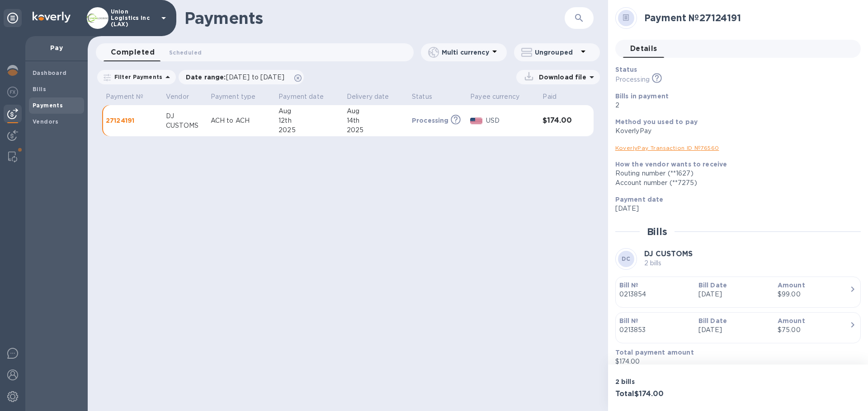 The height and width of the screenshot is (411, 868). What do you see at coordinates (494, 96) in the screenshot?
I see `p: Payee currency` at bounding box center [494, 96].